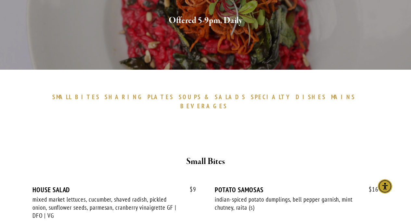 Image resolution: width=411 pixels, height=223 pixels. What do you see at coordinates (287, 204) in the screenshot?
I see `div: indian-spiced potato dumplings, bell pepper garnish, mint chutney, raita (s)` at bounding box center [287, 204].